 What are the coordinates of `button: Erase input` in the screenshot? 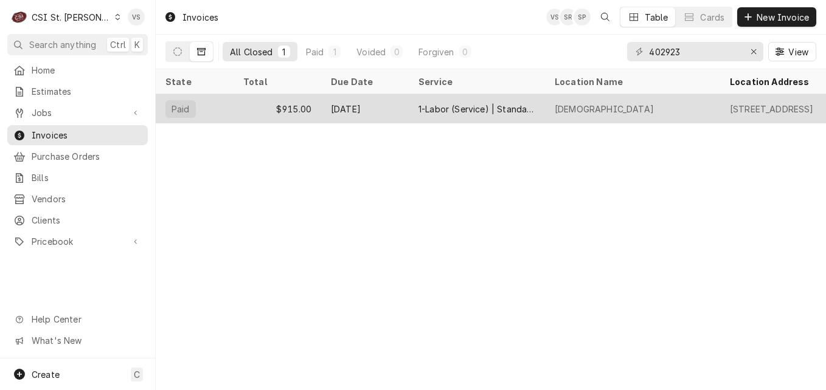 It's located at (754, 52).